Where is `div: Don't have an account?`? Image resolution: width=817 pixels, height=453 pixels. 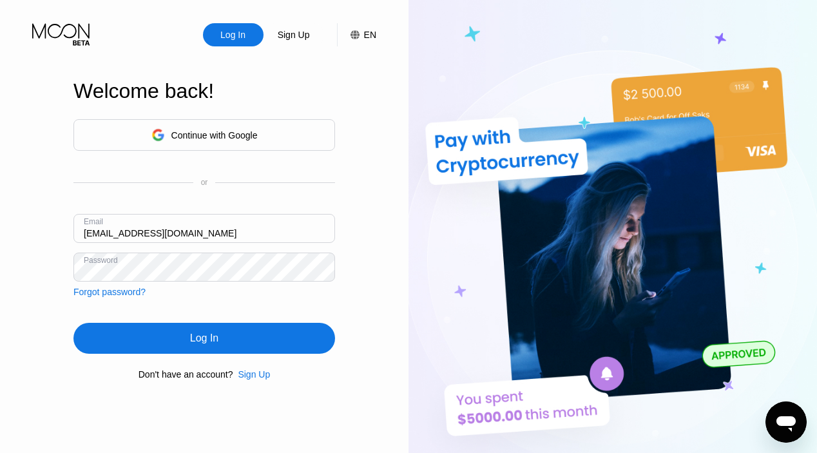
div: Don't have an account? is located at coordinates (186, 374).